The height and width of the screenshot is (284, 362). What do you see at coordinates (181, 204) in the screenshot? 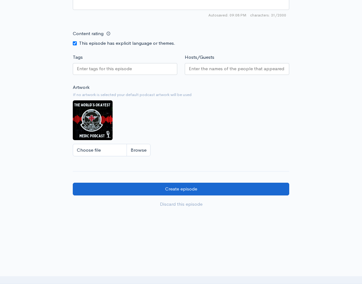
I see `a: Discard this episode` at bounding box center [181, 204].